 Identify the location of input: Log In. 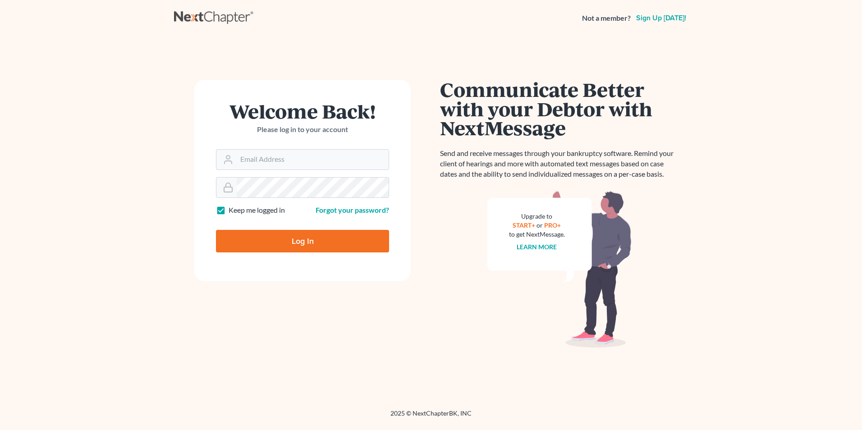
(302, 241).